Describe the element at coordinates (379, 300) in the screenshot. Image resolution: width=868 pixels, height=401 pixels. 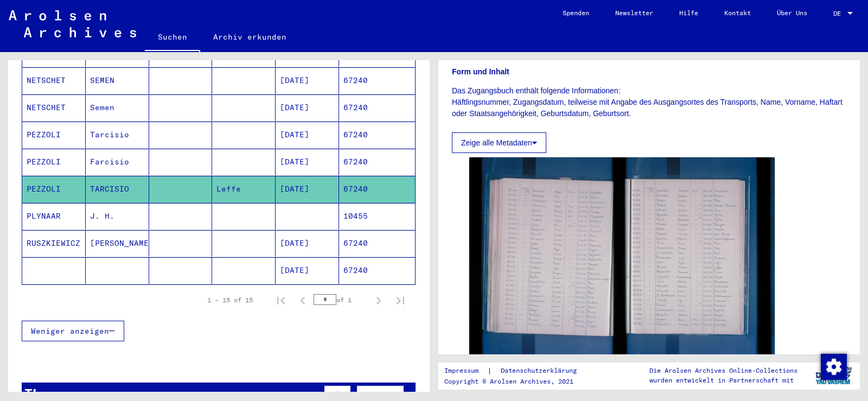
I see `button: Next page` at that location.